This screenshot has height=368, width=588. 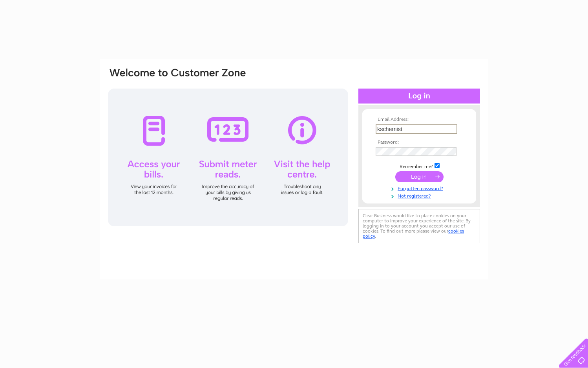 I want to click on th: Password:, so click(x=419, y=143).